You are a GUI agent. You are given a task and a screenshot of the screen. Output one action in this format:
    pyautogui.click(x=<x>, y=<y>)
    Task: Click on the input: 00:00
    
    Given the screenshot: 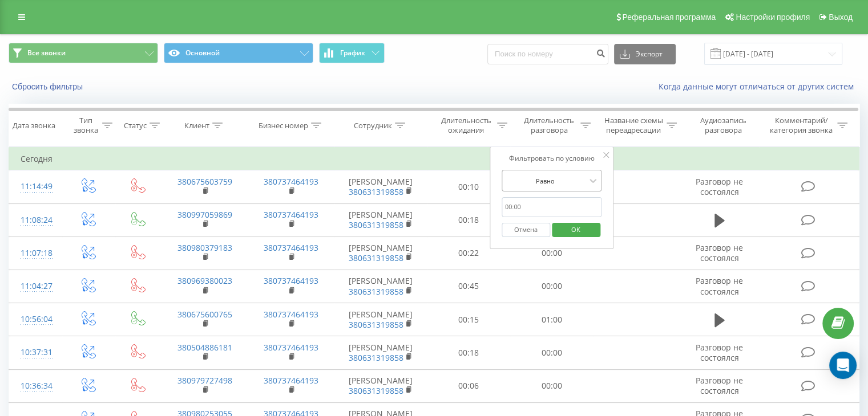 What is the action you would take?
    pyautogui.click(x=552, y=207)
    